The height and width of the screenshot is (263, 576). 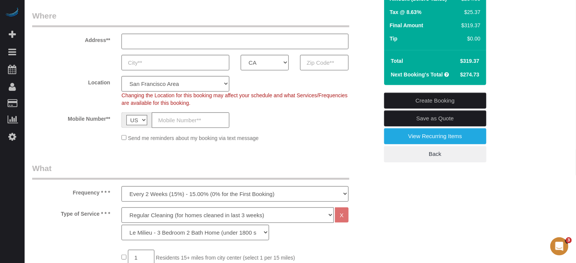 I want to click on label: Location, so click(x=71, y=81).